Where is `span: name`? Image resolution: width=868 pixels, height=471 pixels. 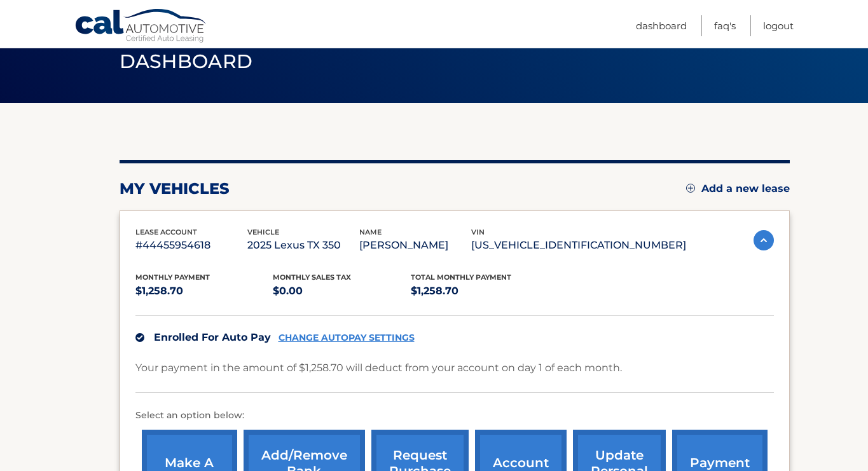 span: name is located at coordinates (370, 232).